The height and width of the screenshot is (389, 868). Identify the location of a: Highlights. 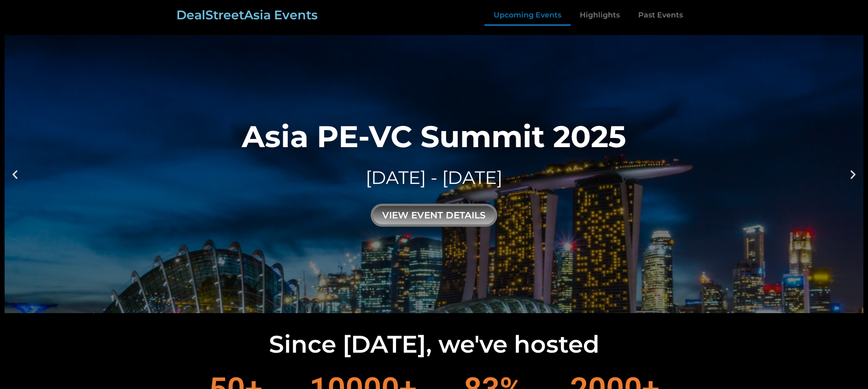
(600, 15).